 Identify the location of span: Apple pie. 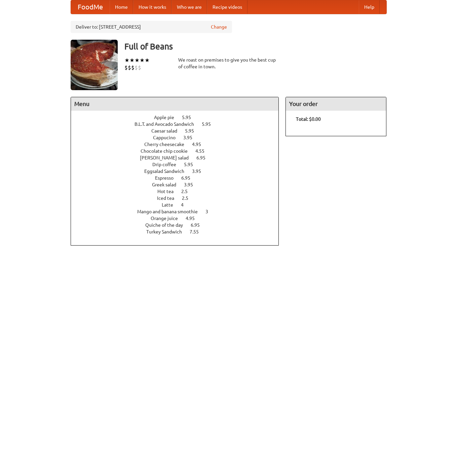
(167, 117).